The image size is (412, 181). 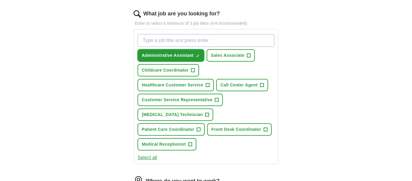 What do you see at coordinates (182, 14) in the screenshot?
I see `label: What job are you looking for?` at bounding box center [182, 14].